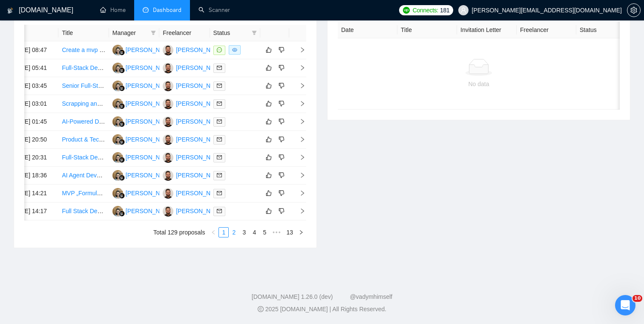 This screenshot has height=324, width=644. What do you see at coordinates (14, 11) in the screenshot?
I see `button: go back` at bounding box center [14, 11].